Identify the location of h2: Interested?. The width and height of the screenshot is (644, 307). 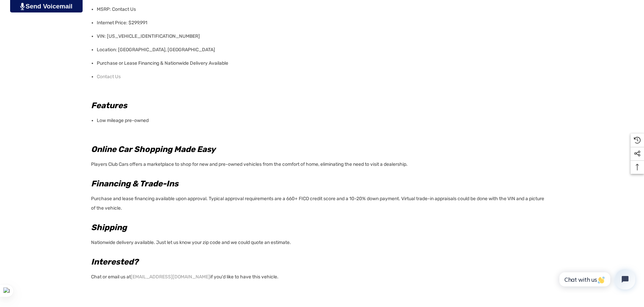
(320, 262).